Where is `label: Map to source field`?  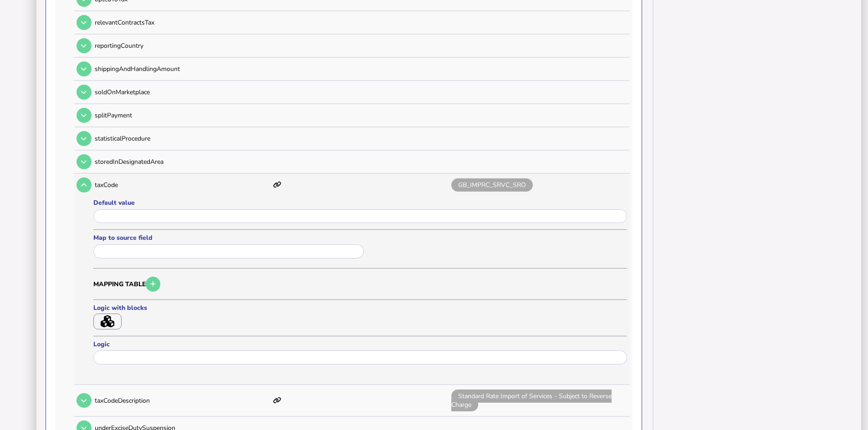
label: Map to source field is located at coordinates (230, 238).